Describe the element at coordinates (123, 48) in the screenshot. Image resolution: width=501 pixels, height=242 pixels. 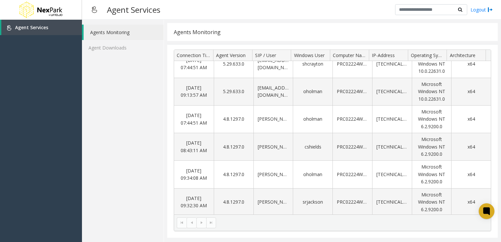
I see `a: Agent Downloads` at that location.